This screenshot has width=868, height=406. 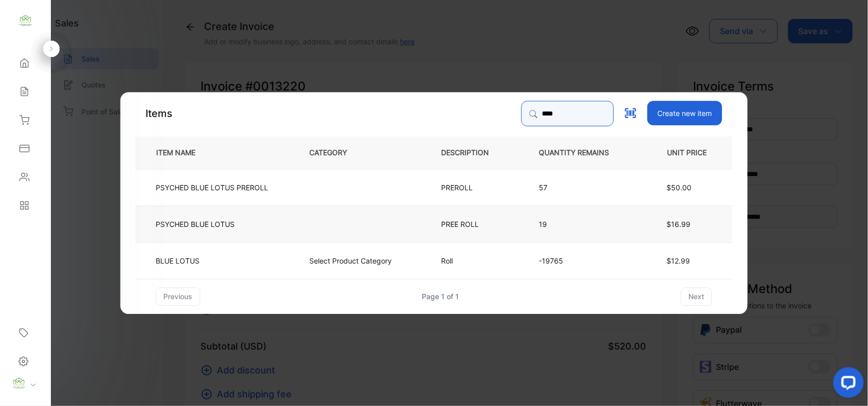 What do you see at coordinates (337, 153) in the screenshot?
I see `p: CATEGORY` at bounding box center [337, 153].